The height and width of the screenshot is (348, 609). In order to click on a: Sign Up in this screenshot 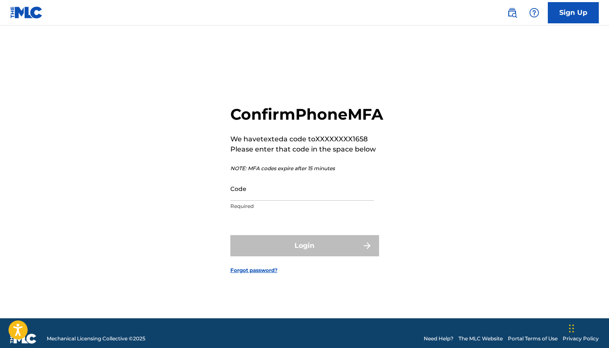, I will do `click(573, 13)`.